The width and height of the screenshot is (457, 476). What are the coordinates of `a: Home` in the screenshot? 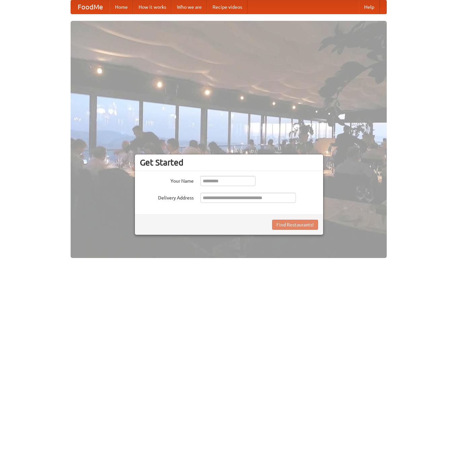 It's located at (121, 7).